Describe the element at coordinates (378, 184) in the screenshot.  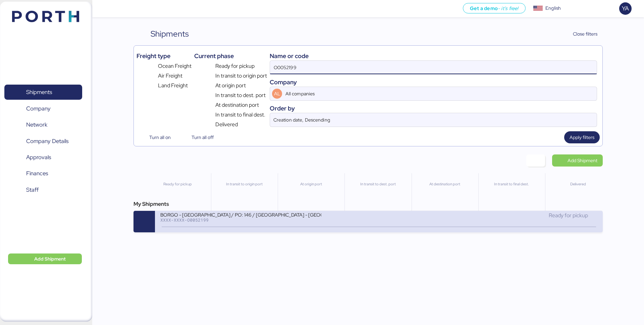
I see `div: In transit to dest. port` at that location.